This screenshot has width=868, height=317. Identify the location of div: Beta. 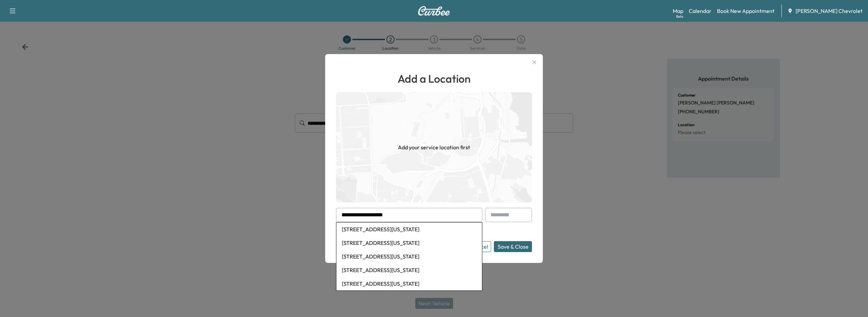
(680, 16).